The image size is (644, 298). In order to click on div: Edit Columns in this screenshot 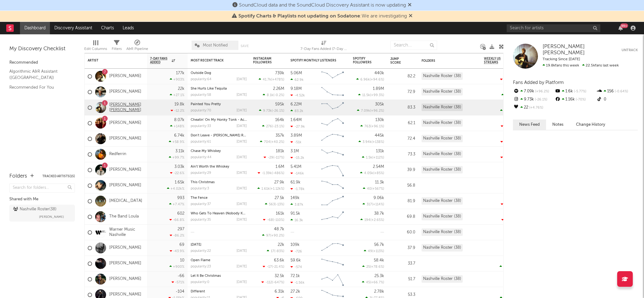, I will do `click(95, 46)`.